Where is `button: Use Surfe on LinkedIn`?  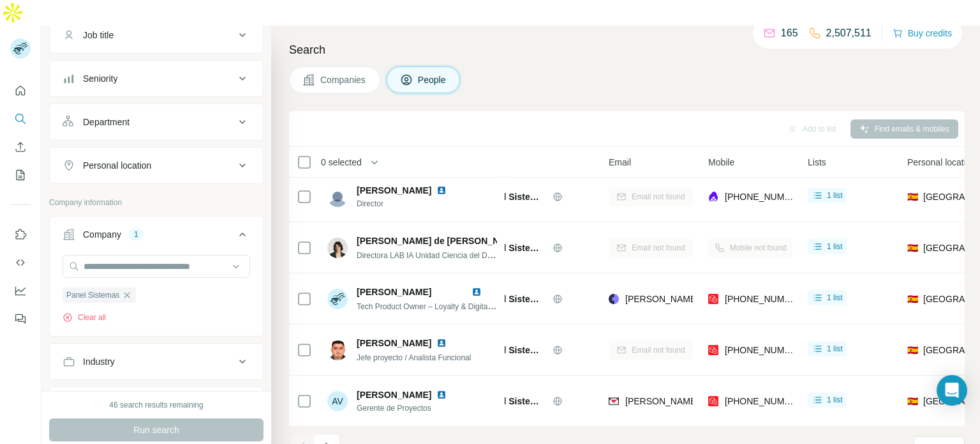 button: Use Surfe on LinkedIn is located at coordinates (20, 235).